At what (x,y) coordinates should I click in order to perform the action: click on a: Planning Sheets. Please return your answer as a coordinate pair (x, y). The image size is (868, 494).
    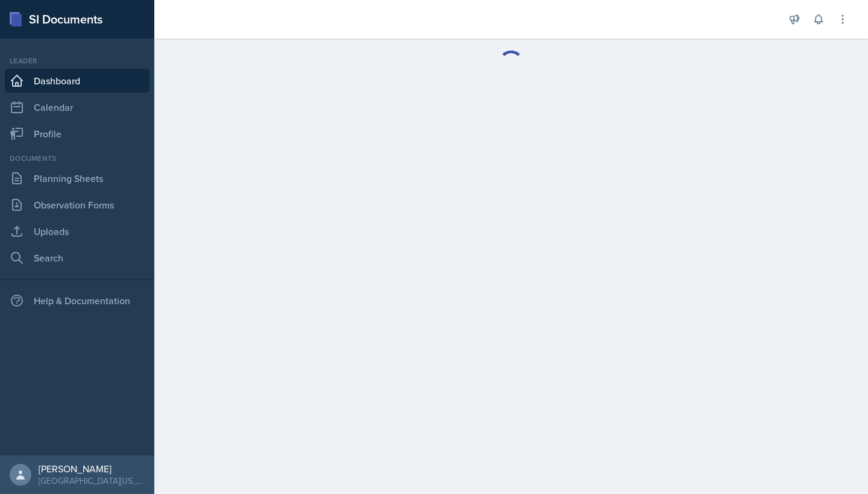
    Looking at the image, I should click on (77, 178).